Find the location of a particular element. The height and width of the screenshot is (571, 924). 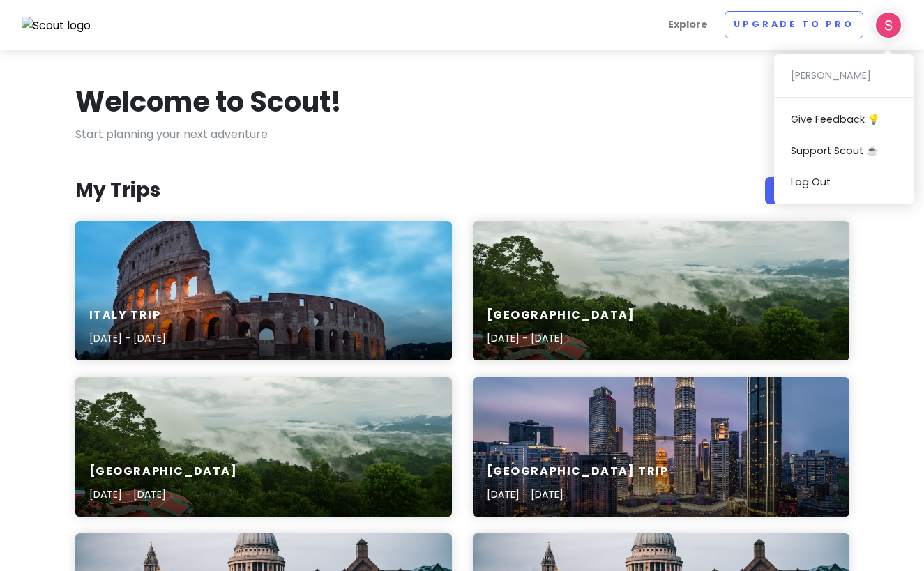

p: Start planning your next adventure is located at coordinates (462, 135).